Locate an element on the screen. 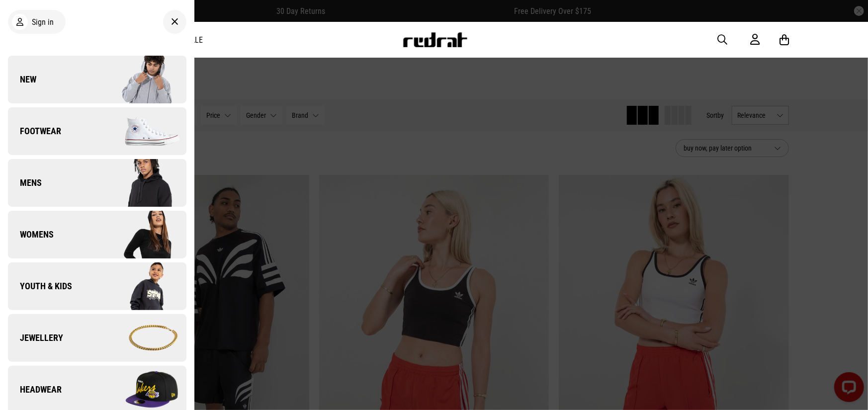  img: Redrat logo is located at coordinates (435, 40).